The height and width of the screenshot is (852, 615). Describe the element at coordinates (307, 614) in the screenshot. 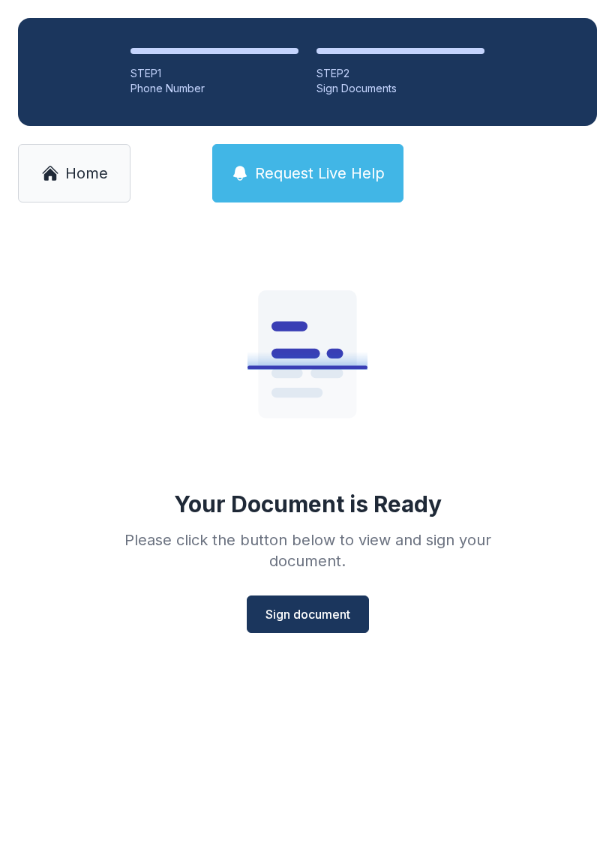

I see `span: Sign document` at that location.